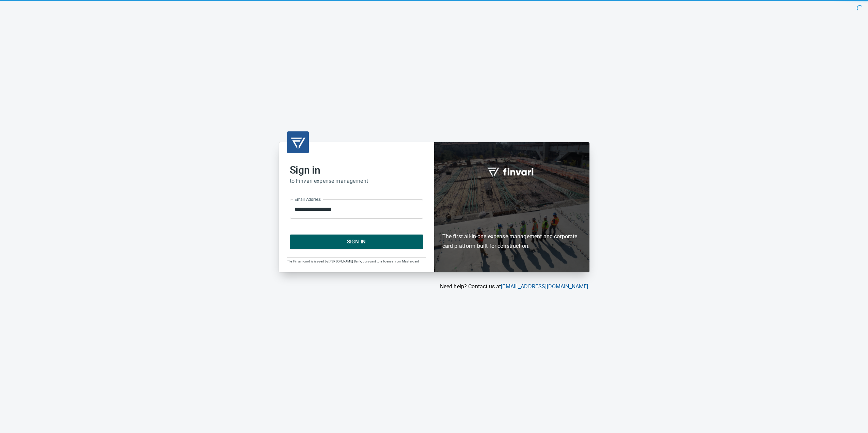  I want to click on h6: to Finvari expense management, so click(357, 181).